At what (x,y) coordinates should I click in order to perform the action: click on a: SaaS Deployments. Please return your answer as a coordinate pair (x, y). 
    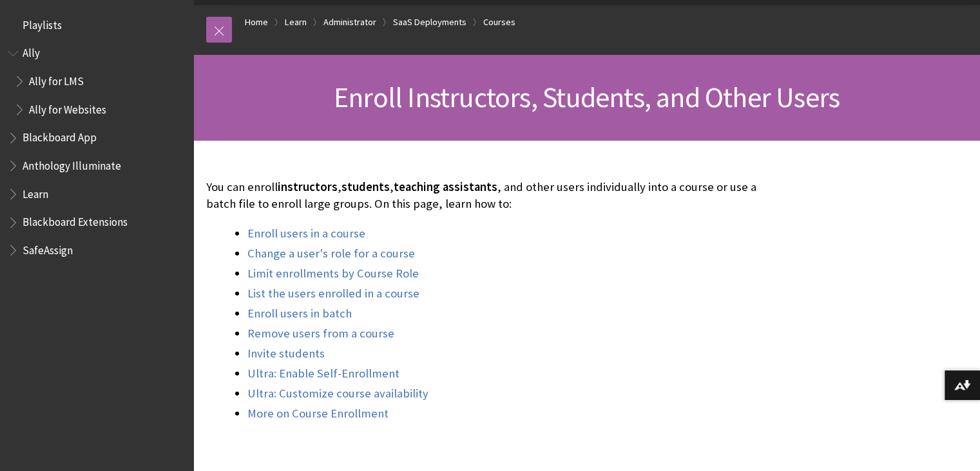
    Looking at the image, I should click on (430, 22).